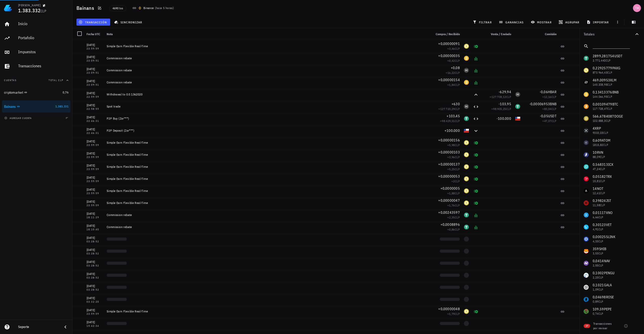  Describe the element at coordinates (29, 10) in the screenshot. I see `span: 1.383.332` at that location.